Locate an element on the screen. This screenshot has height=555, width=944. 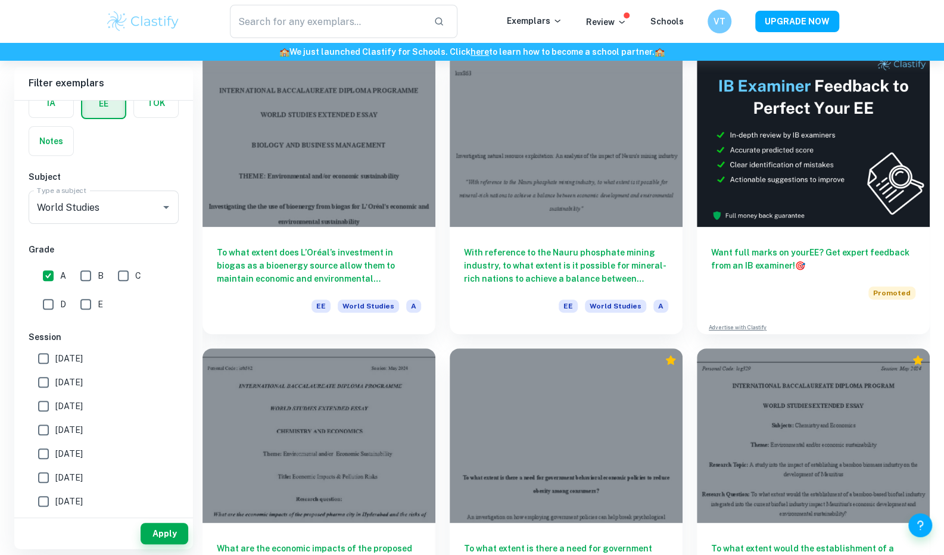
button: VT is located at coordinates (719, 21).